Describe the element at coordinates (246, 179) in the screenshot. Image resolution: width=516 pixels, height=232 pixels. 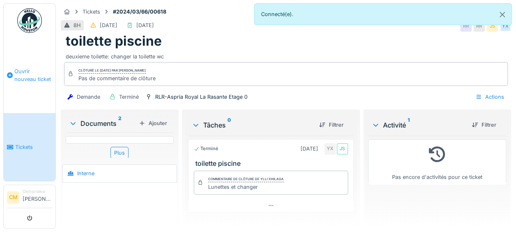
I see `div: Commentaire de clôture de Ylli Xhilaga` at that location.